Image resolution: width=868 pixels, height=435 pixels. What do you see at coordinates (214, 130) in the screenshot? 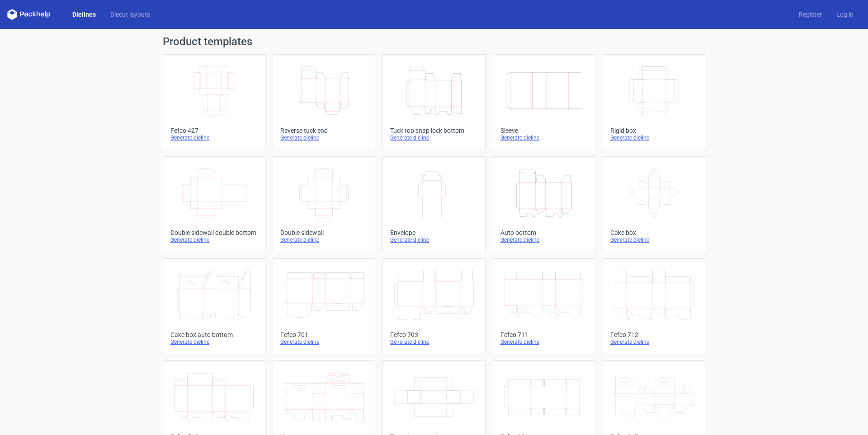
I see `div: Fefco 427` at bounding box center [214, 130].